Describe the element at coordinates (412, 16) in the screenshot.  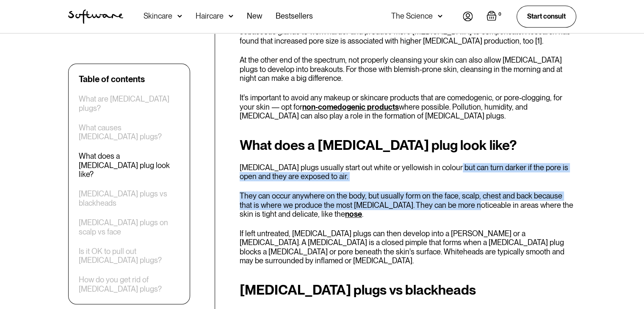
I see `div: The Science` at that location.